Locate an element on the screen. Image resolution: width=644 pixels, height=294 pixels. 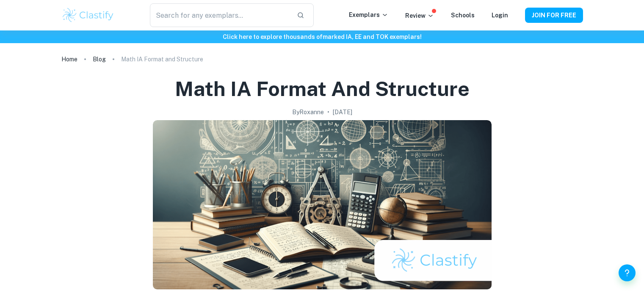
a: Blog is located at coordinates (99, 59).